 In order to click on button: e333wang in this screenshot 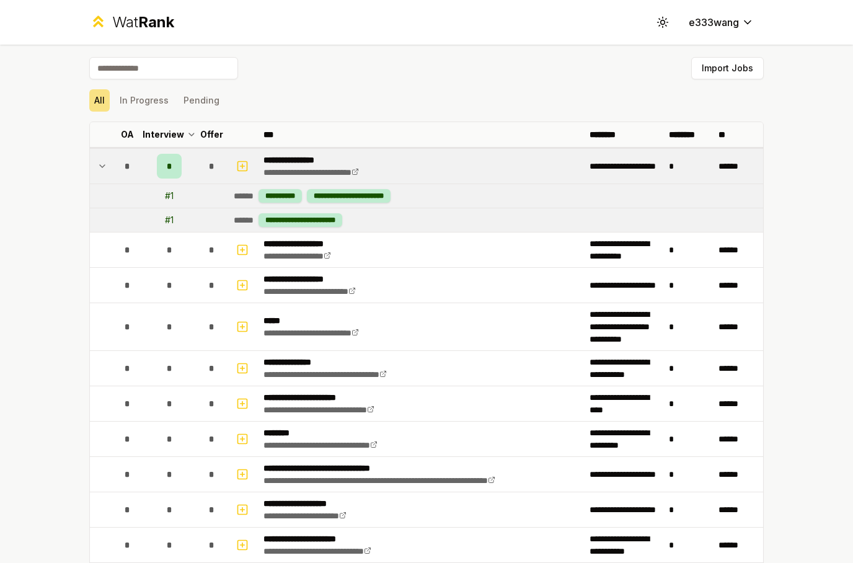, I will do `click(721, 22)`.